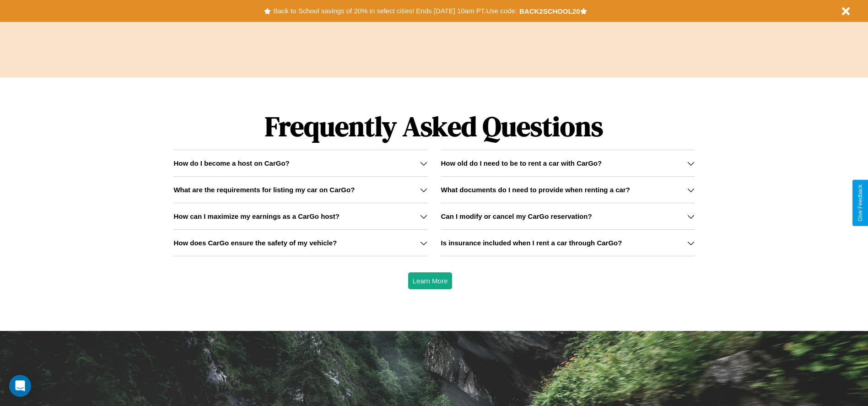  What do you see at coordinates (20, 386) in the screenshot?
I see `div: Open Intercom Messenger` at bounding box center [20, 386].